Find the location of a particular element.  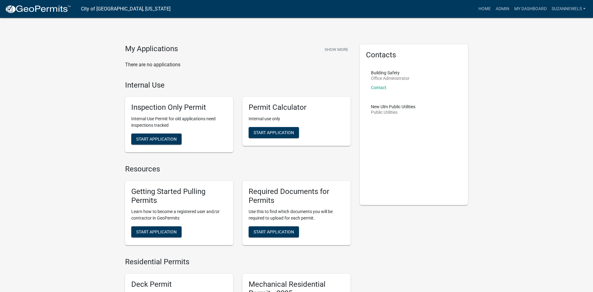

a: My Dashboard is located at coordinates (530, 9).